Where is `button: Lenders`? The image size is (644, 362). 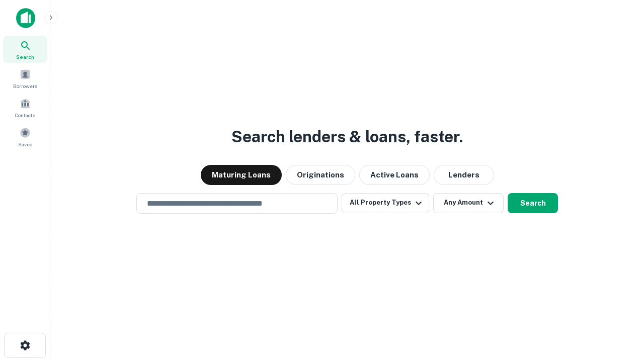
button: Lenders is located at coordinates (464, 175).